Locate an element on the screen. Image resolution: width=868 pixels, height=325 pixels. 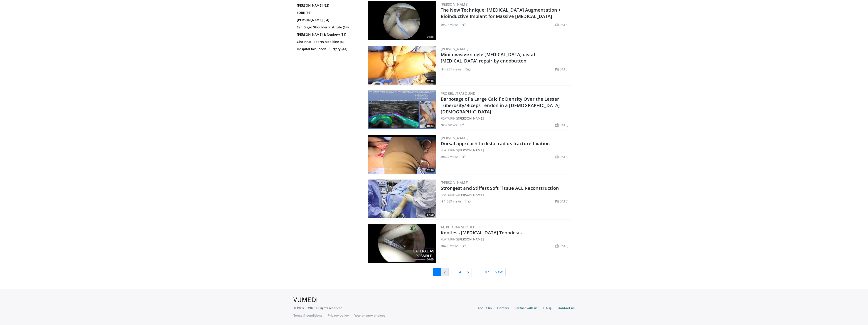
li: 528 views is located at coordinates (450, 24).